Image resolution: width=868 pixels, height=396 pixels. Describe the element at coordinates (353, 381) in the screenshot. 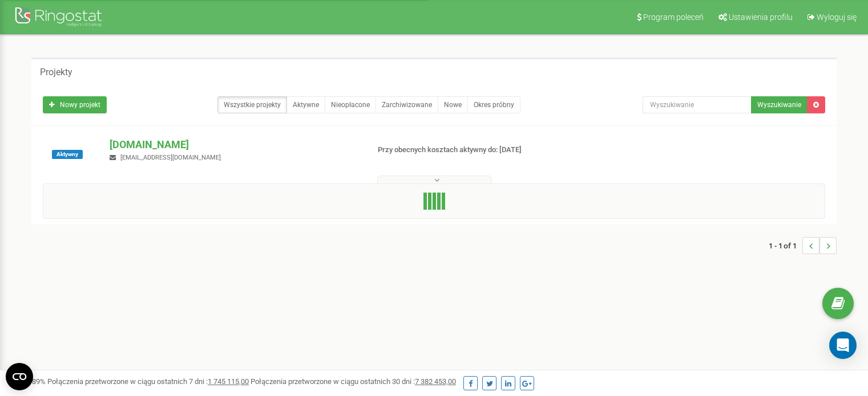

I see `span: Połączenia przetworzone w ciągu ostatnich 30 dni :` at that location.